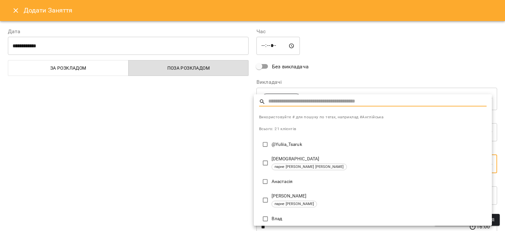 The width and height of the screenshot is (505, 231). Describe the element at coordinates (379, 182) in the screenshot. I see `p: Анастасія` at that location.